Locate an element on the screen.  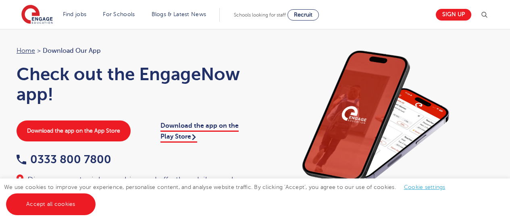
h1: Check out the EngageNow app! is located at coordinates (132, 84).